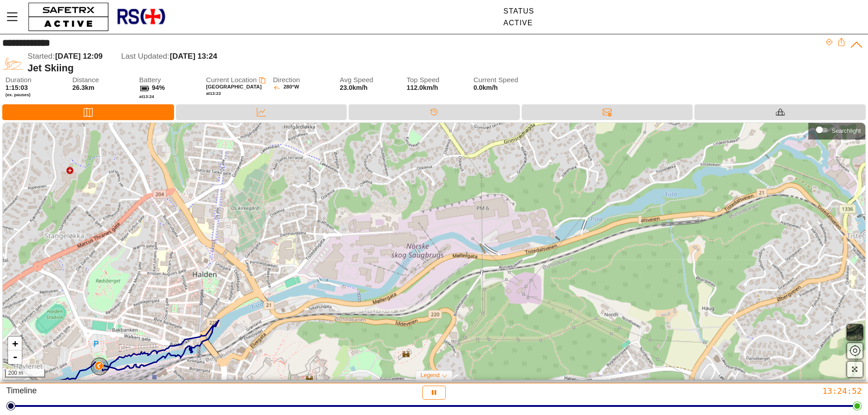 This screenshot has height=415, width=868. I want to click on div: 200 m, so click(25, 374).